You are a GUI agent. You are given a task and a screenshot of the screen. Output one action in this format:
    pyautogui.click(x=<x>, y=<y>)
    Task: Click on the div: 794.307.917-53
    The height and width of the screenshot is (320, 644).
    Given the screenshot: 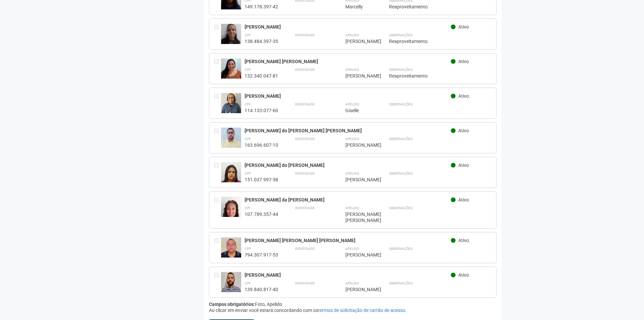 What is the action you would take?
    pyautogui.click(x=261, y=255)
    